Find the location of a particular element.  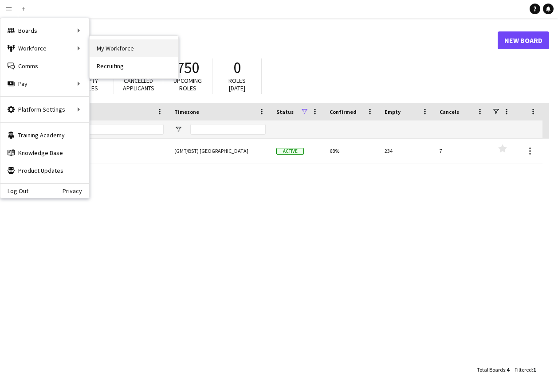

a: New Board is located at coordinates (524, 40).